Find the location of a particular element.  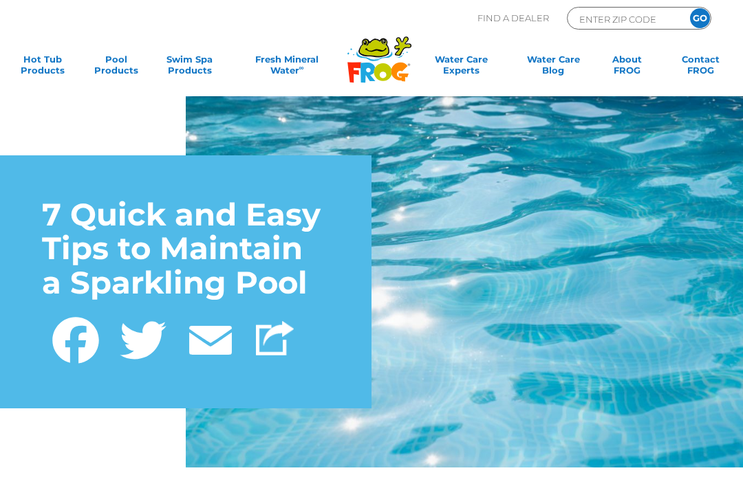

a: PoolProducts is located at coordinates (116, 67).